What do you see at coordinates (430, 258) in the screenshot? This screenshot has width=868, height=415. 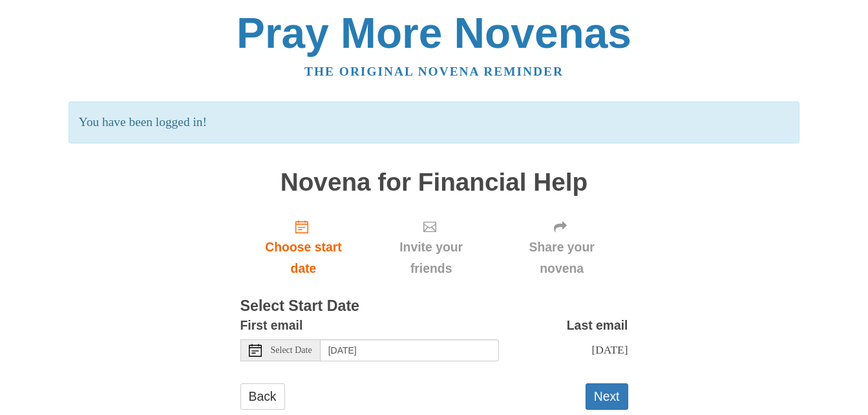 I see `span: Invite your friends` at bounding box center [430, 258].